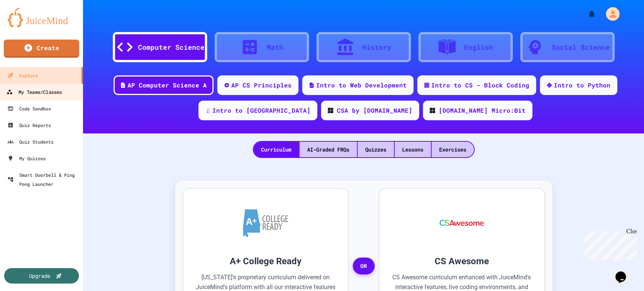 The image size is (644, 291). What do you see at coordinates (40, 276) in the screenshot?
I see `div: Upgrade` at bounding box center [40, 276].